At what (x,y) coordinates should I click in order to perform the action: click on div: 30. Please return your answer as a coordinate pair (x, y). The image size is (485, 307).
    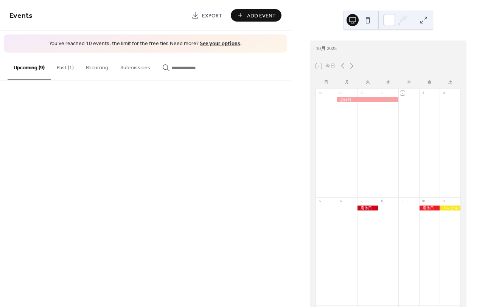
    Looking at the image, I should click on (361, 93).